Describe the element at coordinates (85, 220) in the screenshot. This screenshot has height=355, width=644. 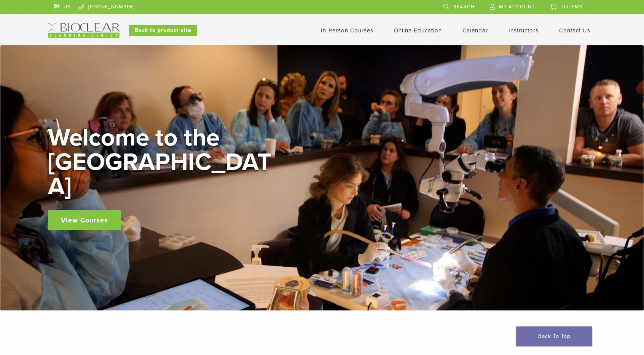
I see `a: View Courses` at that location.